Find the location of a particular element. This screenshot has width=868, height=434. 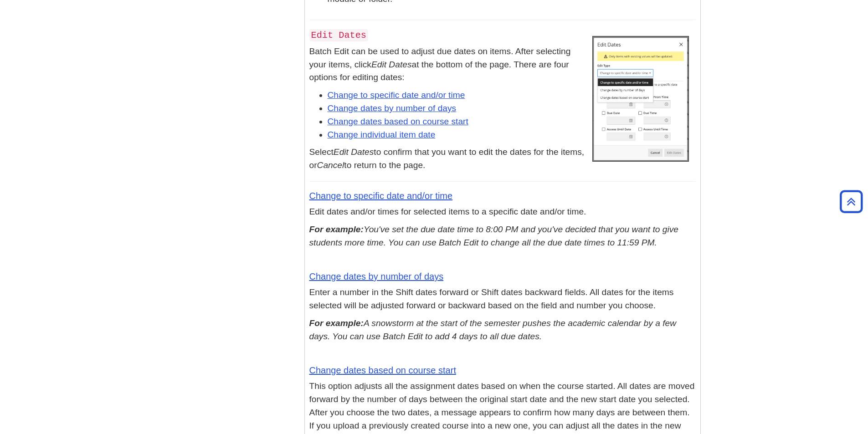

a: Back to Top is located at coordinates (851, 201).